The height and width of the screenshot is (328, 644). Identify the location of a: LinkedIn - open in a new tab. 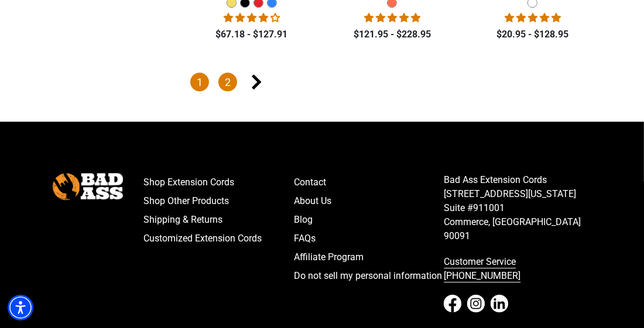
(499, 304).